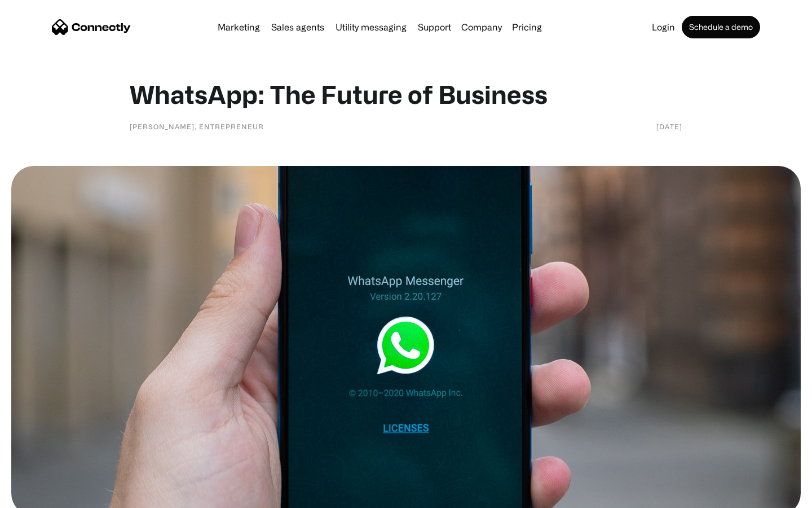 This screenshot has width=812, height=508. What do you see at coordinates (434, 27) in the screenshot?
I see `a: Support` at bounding box center [434, 27].